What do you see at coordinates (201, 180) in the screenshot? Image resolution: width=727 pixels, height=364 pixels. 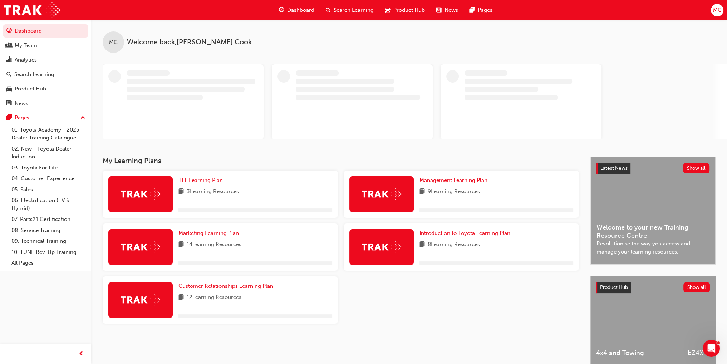 I see `span: TFL Learning Plan` at bounding box center [201, 180].